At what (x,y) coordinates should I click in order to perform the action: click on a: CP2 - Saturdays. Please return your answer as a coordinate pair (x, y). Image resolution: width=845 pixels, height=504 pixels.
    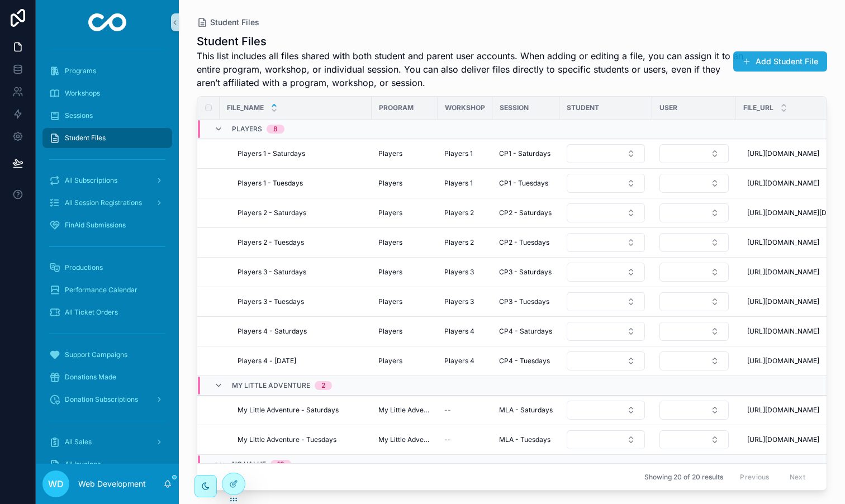
    Looking at the image, I should click on (526, 213).